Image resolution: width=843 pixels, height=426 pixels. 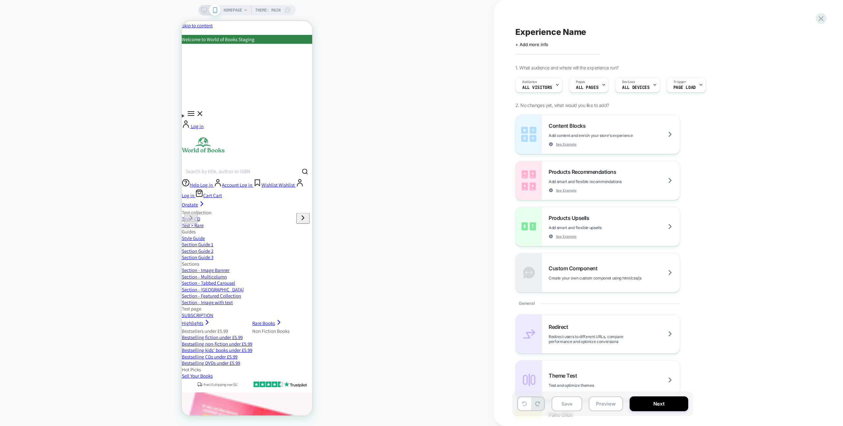 What do you see at coordinates (89, 310) in the screenshot?
I see `div: Rare Books` at bounding box center [89, 310].